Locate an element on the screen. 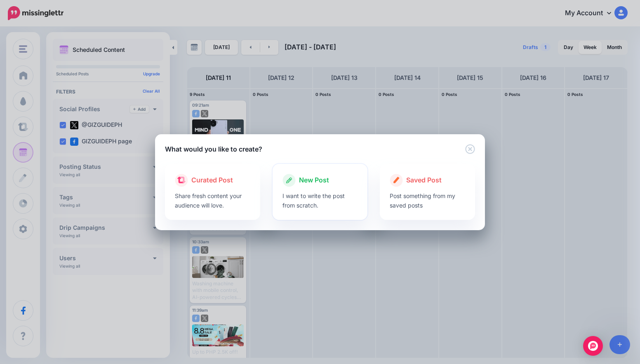 The height and width of the screenshot is (364, 640). span: New Post is located at coordinates (314, 180).